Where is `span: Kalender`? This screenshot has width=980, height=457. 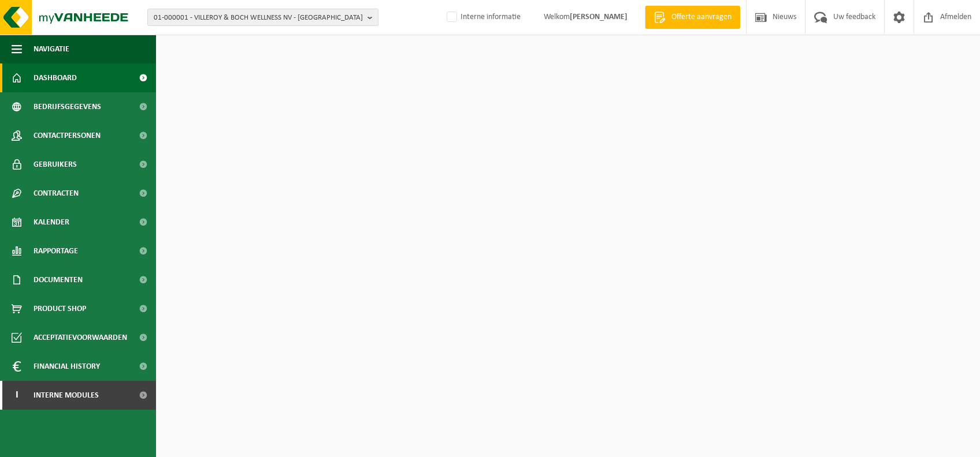 span: Kalender is located at coordinates (51, 223).